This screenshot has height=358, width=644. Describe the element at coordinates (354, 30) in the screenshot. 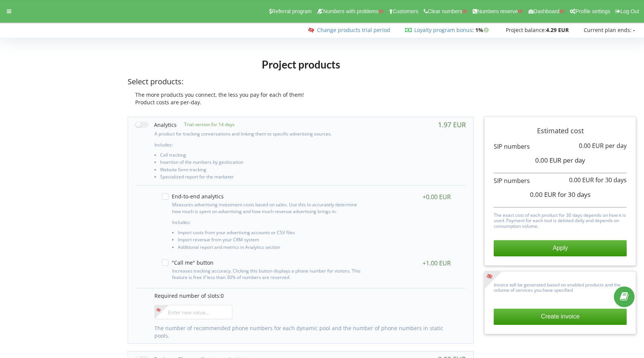

I see `a: Change products trial period` at that location.